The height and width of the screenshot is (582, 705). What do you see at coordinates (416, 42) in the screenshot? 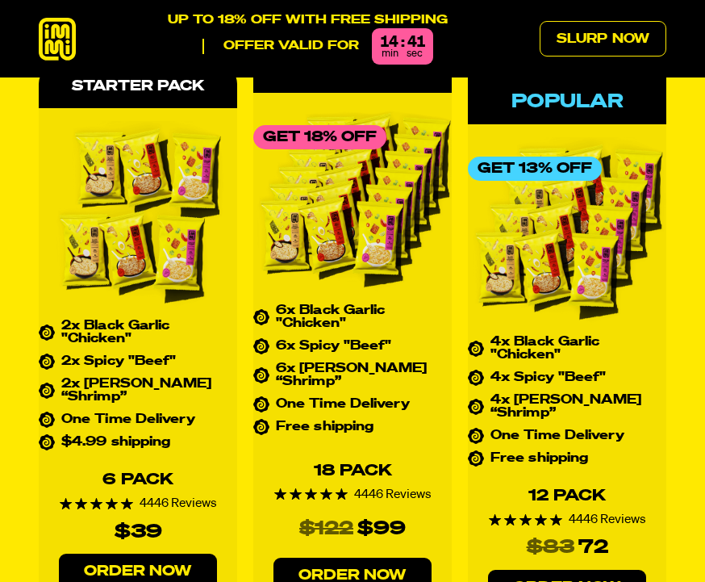
I see `div: 41` at bounding box center [416, 42].